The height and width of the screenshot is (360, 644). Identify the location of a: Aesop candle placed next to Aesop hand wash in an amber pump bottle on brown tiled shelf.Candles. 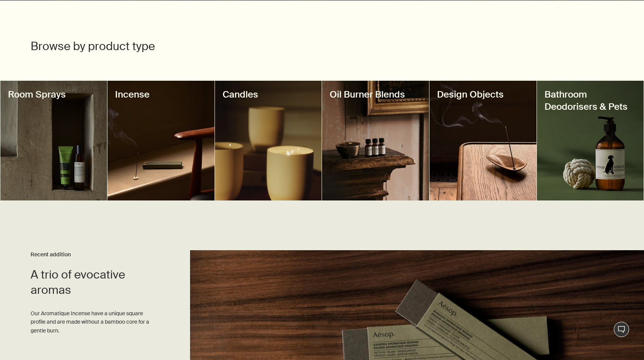
(268, 141).